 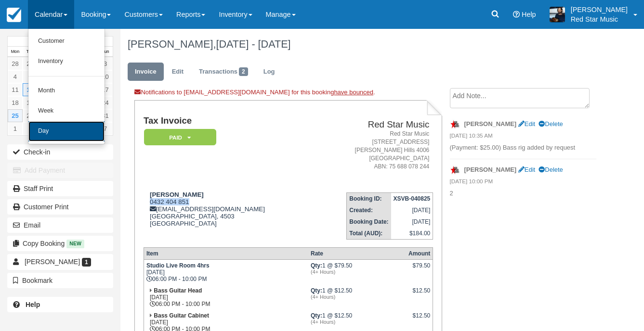 I want to click on em: Paid, so click(x=180, y=137).